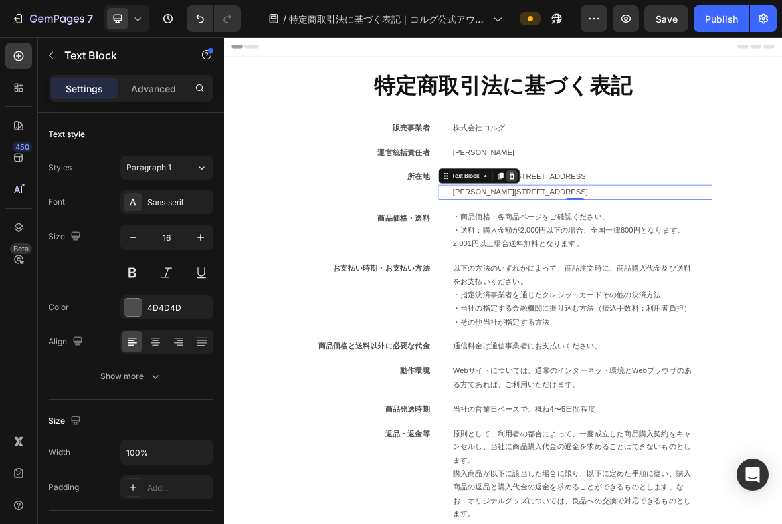 The width and height of the screenshot is (782, 524). Describe the element at coordinates (90, 19) in the screenshot. I see `p: 7` at that location.